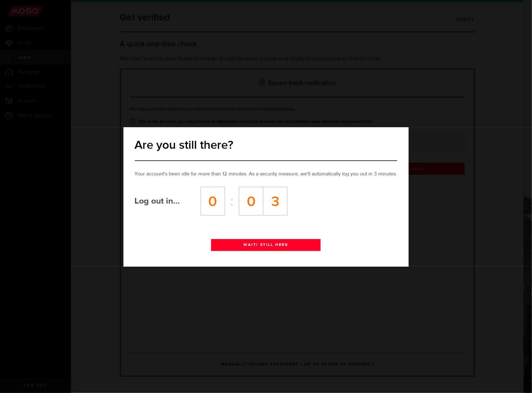  Describe the element at coordinates (275, 201) in the screenshot. I see `td: 3` at that location.